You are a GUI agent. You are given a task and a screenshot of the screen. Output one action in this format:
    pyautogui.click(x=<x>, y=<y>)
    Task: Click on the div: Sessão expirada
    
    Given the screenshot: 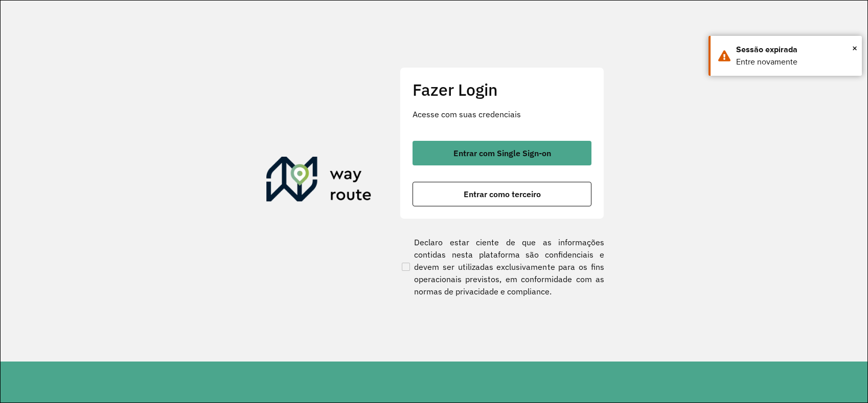 What is the action you would take?
    pyautogui.click(x=795, y=50)
    